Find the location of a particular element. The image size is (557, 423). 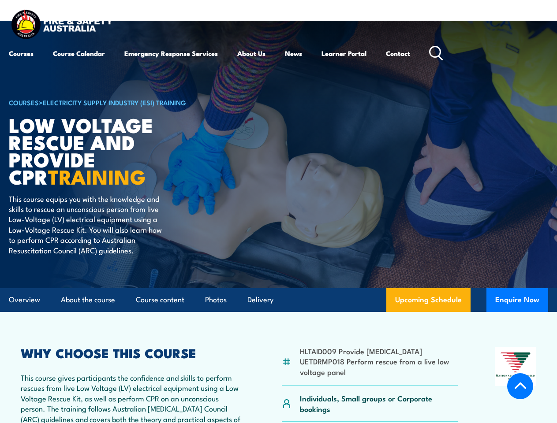

a: Courses is located at coordinates (21, 53).